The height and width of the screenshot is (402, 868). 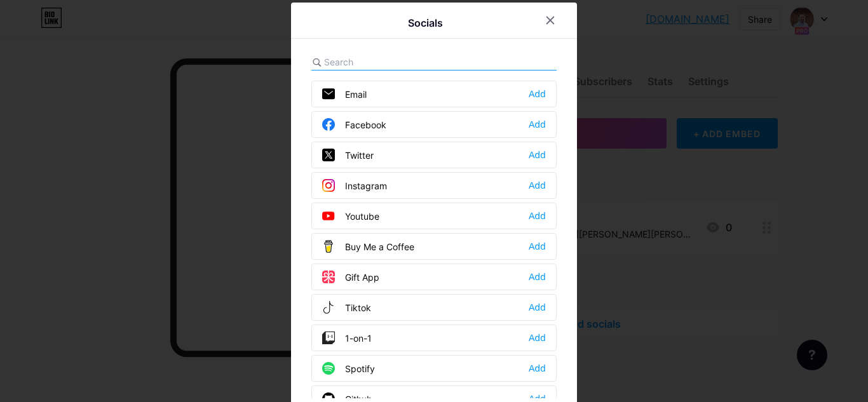 What do you see at coordinates (347, 307) in the screenshot?
I see `div: Tiktok` at bounding box center [347, 307].